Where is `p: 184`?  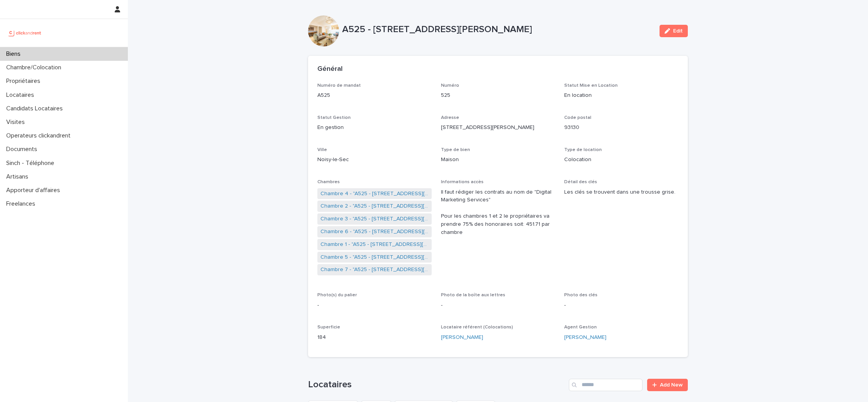
p: 184 is located at coordinates (374, 338).